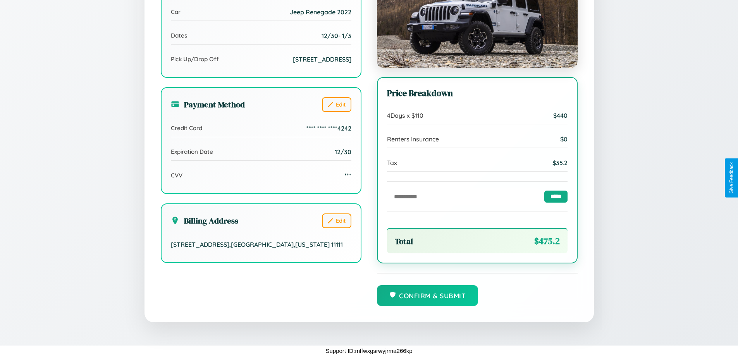 The height and width of the screenshot is (356, 738). What do you see at coordinates (392, 163) in the screenshot?
I see `span: Tax` at bounding box center [392, 163].